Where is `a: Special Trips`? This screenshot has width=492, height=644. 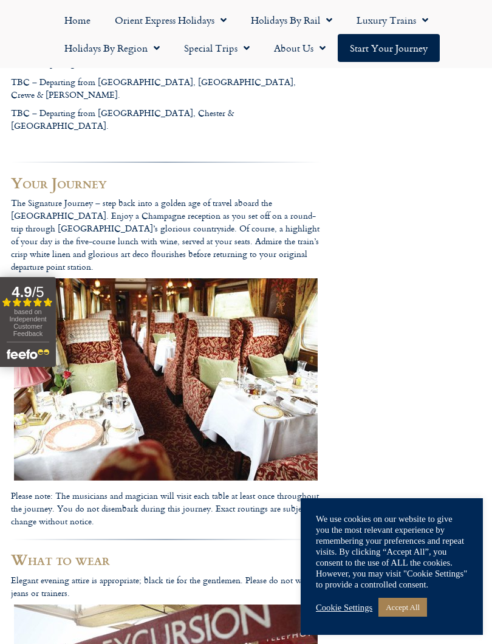
a: Special Trips is located at coordinates (217, 48).